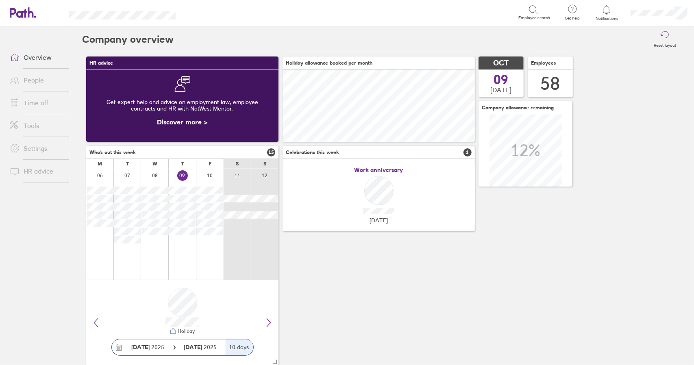  I want to click on a: Tools, so click(36, 126).